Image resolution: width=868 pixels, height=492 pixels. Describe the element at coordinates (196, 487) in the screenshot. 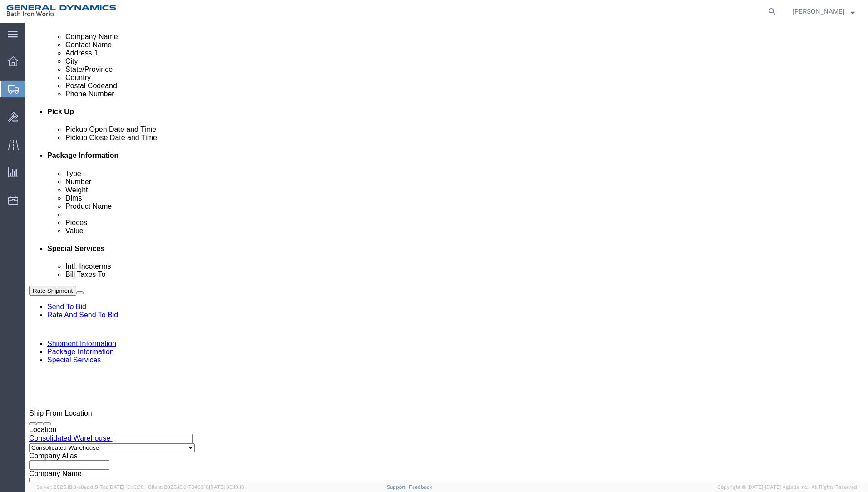

I see `span: Client: 2025.18.0-7346316` at that location.